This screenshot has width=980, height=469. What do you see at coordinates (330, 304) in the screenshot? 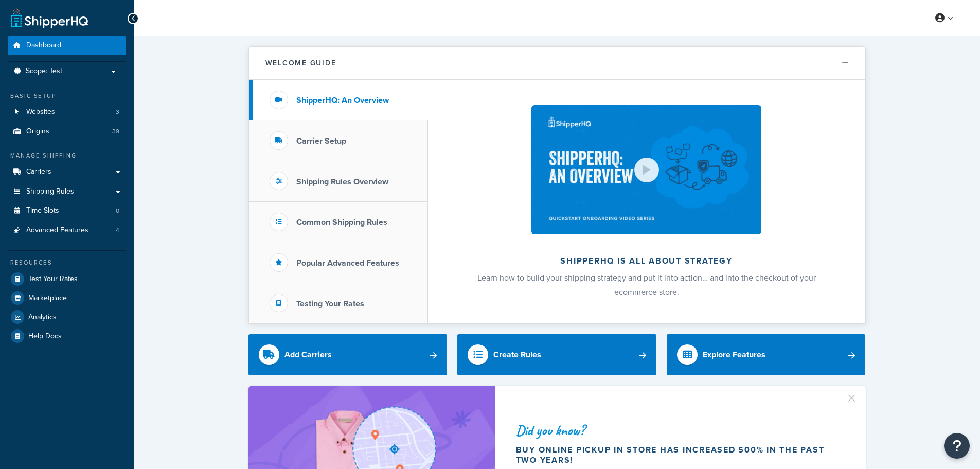
I see `h3: Testing Your Rates` at bounding box center [330, 304].